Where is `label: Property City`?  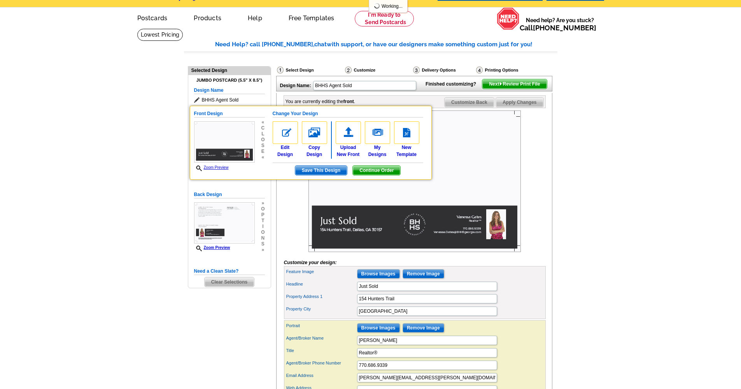 label: Property City is located at coordinates (321, 309).